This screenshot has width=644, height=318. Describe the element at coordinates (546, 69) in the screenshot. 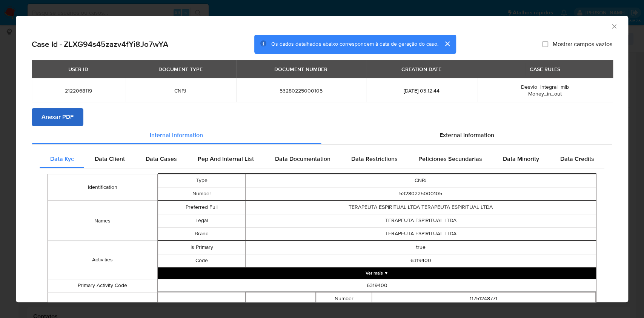

I see `div: CASE RULES` at that location.